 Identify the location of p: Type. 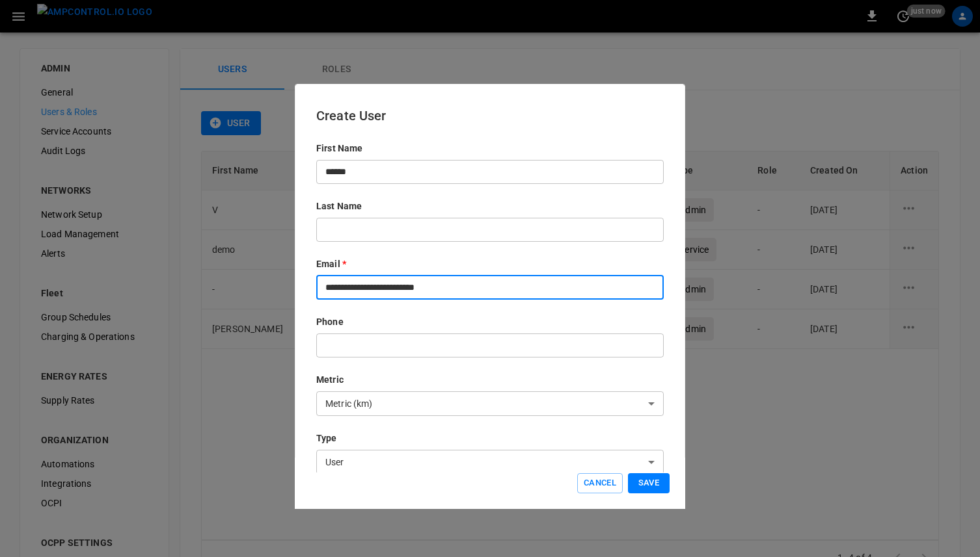
(490, 439).